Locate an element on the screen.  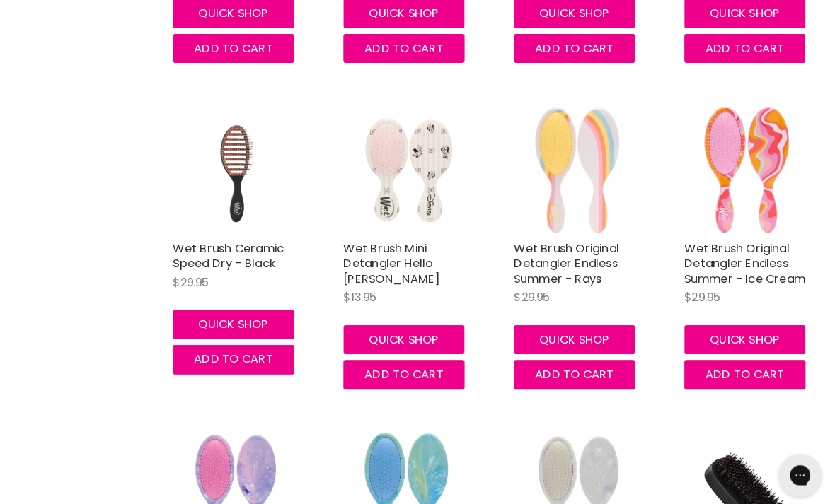
img: Wet Brush Ceramic Speed Dry - Black is located at coordinates (243, 166).